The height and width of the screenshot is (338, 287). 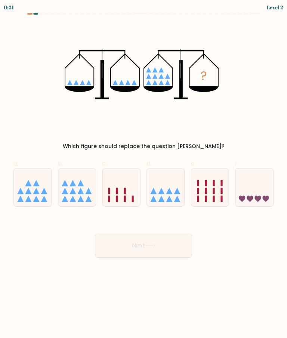 What do you see at coordinates (275, 7) in the screenshot?
I see `div: Level 2` at bounding box center [275, 7].